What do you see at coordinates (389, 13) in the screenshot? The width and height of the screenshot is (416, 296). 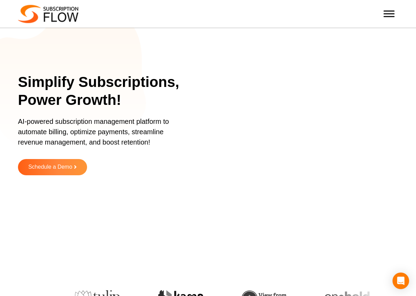 I see `button: Toggle Menu` at bounding box center [389, 13].